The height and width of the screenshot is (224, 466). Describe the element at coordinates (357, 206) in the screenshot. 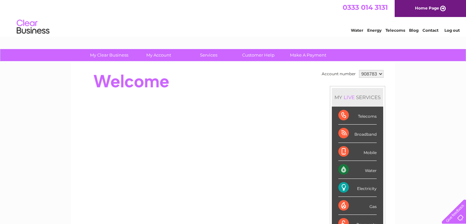

I see `div: Gas` at that location.